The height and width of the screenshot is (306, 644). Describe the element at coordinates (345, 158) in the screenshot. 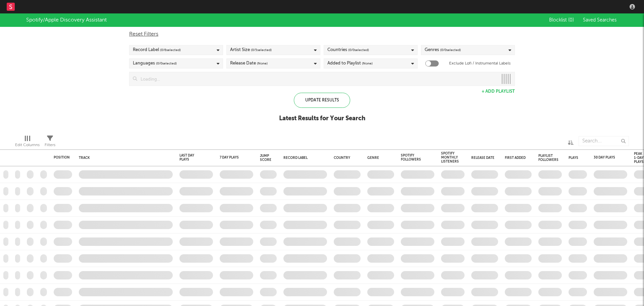

I see `div: Country` at that location.